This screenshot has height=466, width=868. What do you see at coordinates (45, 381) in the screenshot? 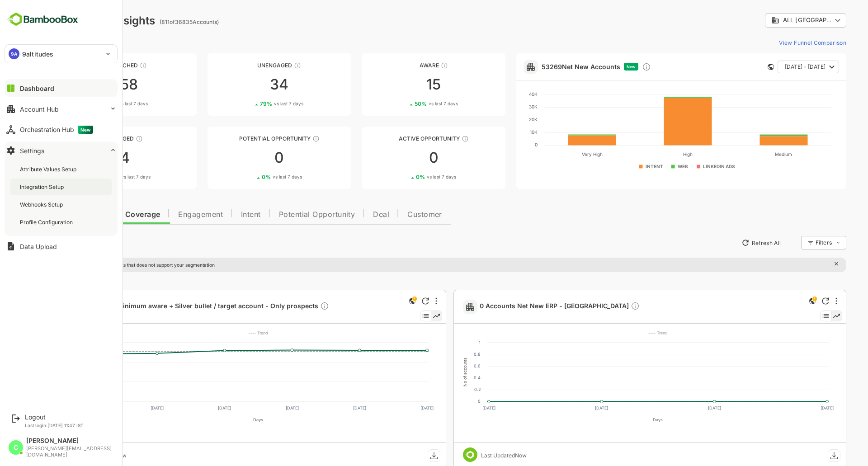
I see `text: 200` at bounding box center [45, 381].